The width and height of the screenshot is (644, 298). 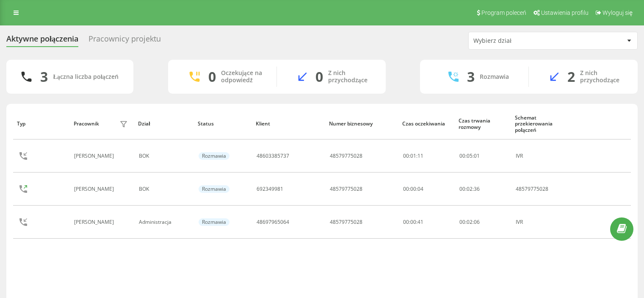 What do you see at coordinates (270, 189) in the screenshot?
I see `div: 692349981` at bounding box center [270, 189].